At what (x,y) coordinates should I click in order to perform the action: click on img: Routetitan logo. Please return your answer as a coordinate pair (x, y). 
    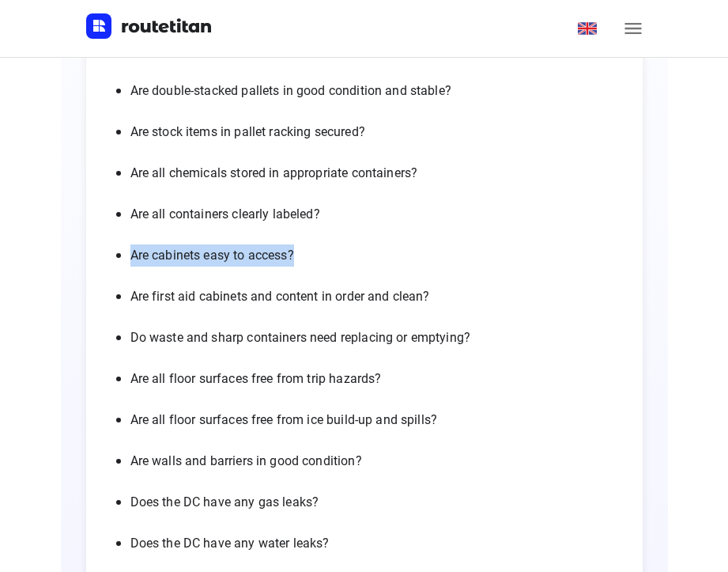
    Looking at the image, I should click on (149, 26).